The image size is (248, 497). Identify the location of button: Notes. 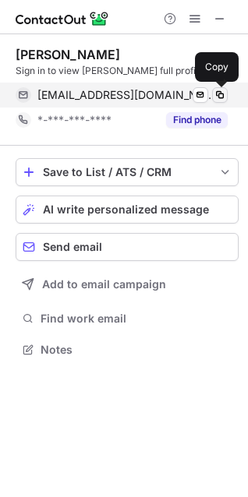
(127, 350).